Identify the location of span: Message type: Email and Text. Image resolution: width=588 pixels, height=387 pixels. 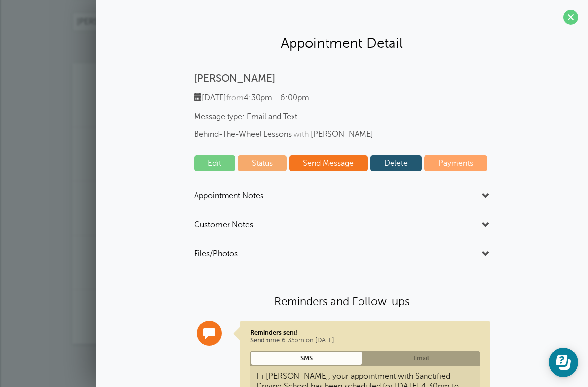
(341, 117).